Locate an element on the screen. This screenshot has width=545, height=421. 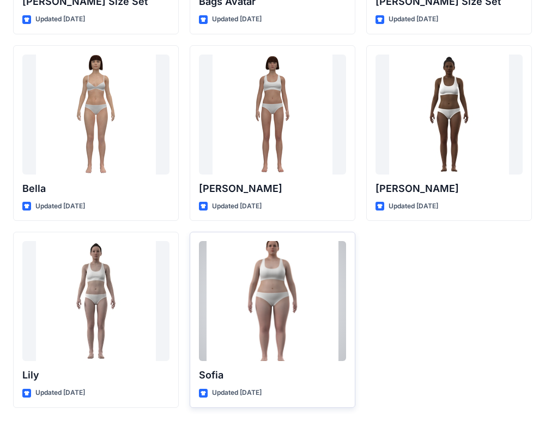
a: Gabrielle is located at coordinates (449, 115).